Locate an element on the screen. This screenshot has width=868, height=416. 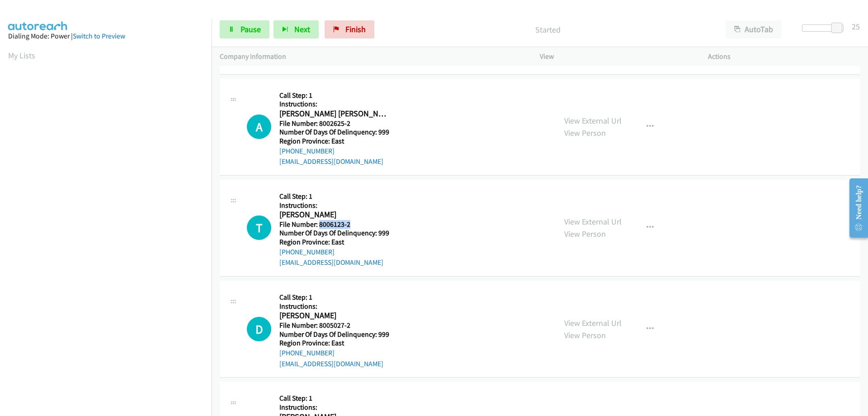
div: 25 is located at coordinates (856, 26).